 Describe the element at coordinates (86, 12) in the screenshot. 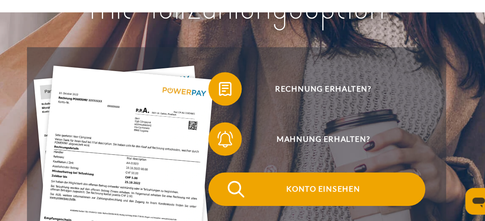

I see `img: logo-powerpay.svg` at that location.